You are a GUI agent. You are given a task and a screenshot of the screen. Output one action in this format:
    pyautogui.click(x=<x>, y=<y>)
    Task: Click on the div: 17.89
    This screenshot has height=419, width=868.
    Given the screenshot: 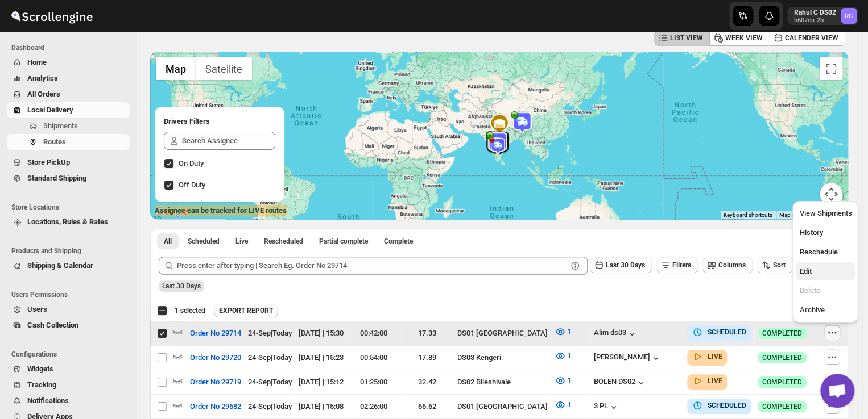 What is the action you would take?
    pyautogui.click(x=427, y=358)
    